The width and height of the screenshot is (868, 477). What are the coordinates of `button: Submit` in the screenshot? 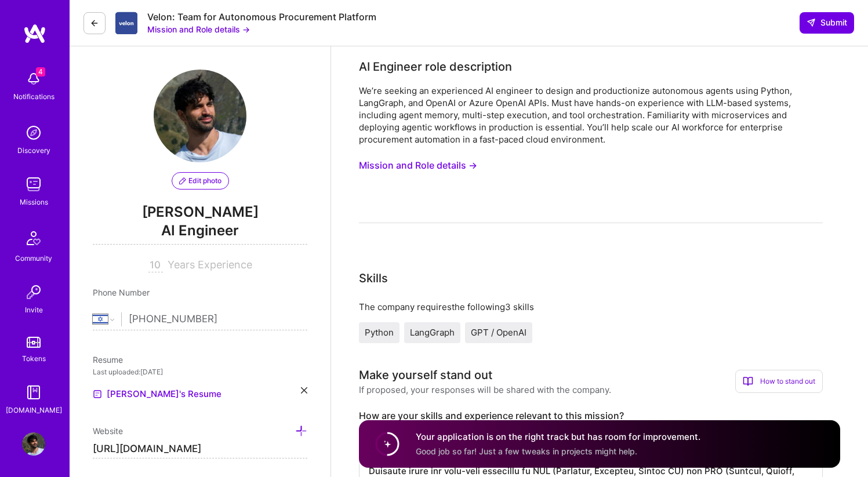 It's located at (826, 23).